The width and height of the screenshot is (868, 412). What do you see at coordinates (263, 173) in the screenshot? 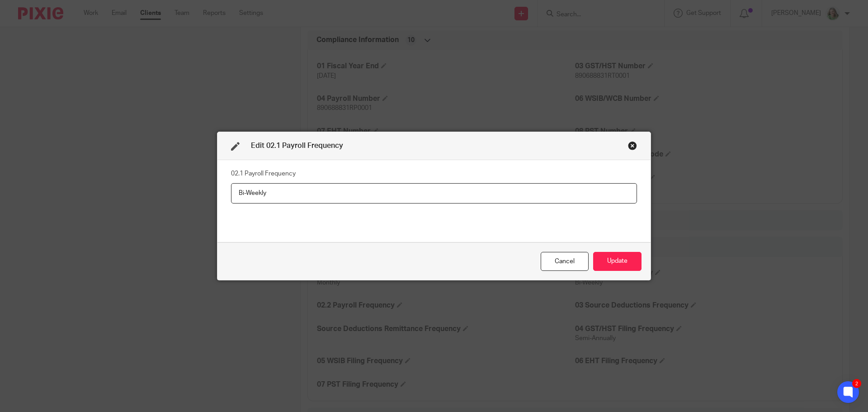
I see `label: 02.1 Payroll Frequency` at bounding box center [263, 173].